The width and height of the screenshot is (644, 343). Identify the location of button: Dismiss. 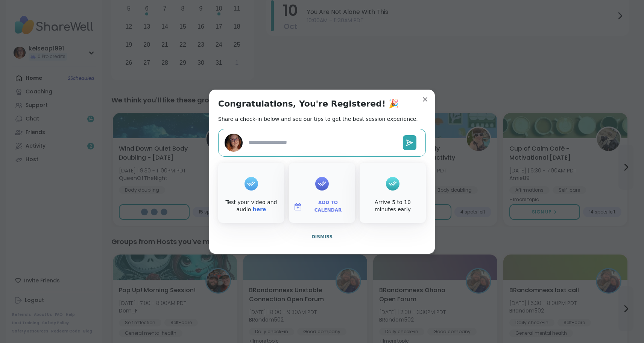
(322, 236).